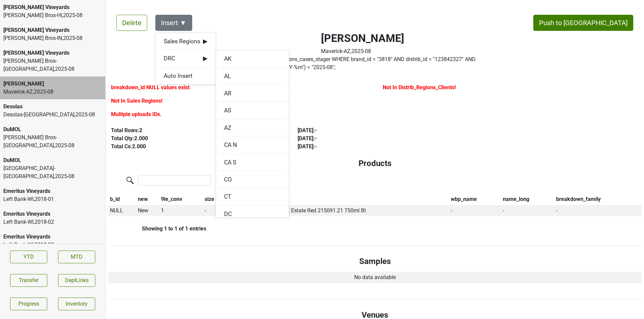 The width and height of the screenshot is (644, 319). Describe the element at coordinates (185, 58) in the screenshot. I see `span: DRC` at that location.